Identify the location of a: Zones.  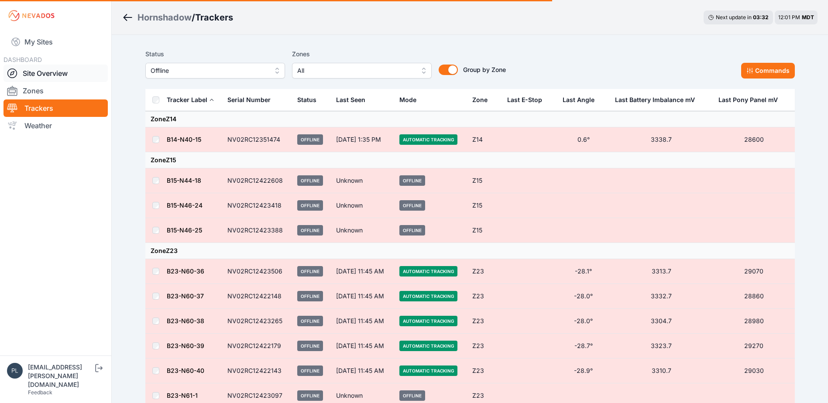
(55, 91).